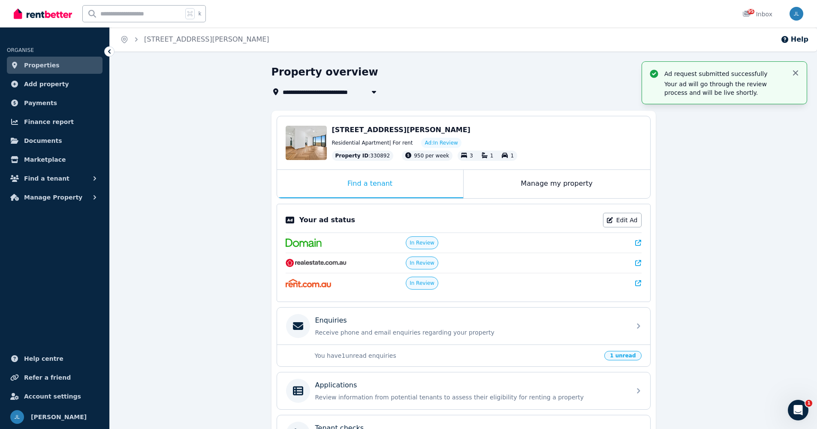  I want to click on p: Enquiries, so click(331, 320).